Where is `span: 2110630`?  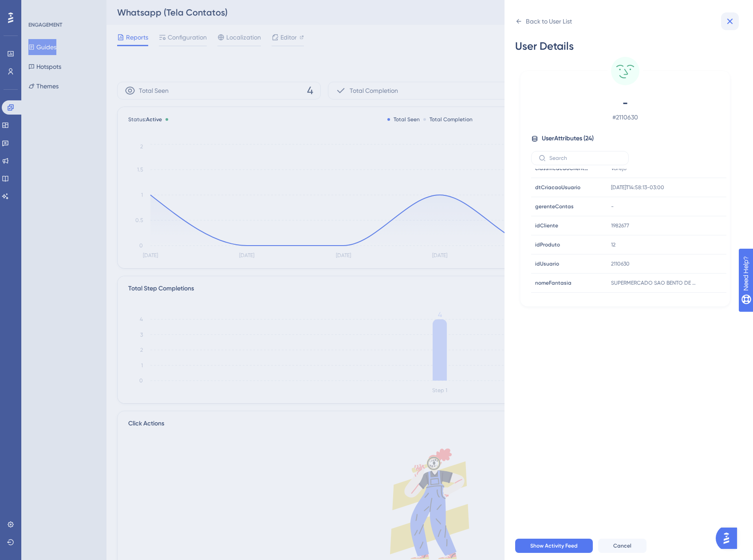 span: 2110630 is located at coordinates (620, 264).